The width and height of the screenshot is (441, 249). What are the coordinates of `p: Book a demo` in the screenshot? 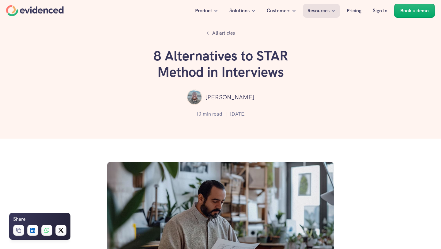 It's located at (415, 11).